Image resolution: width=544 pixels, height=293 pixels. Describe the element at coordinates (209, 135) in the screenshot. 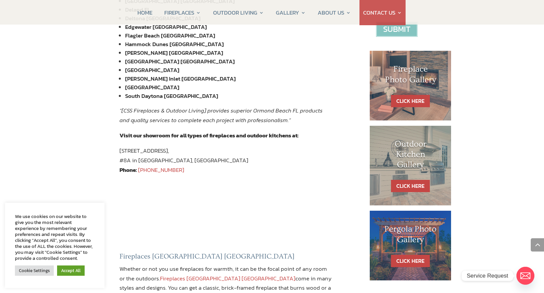

I see `strong: Visit our showroom for all types of fireplaces and outdoor kitchens at:` at that location.